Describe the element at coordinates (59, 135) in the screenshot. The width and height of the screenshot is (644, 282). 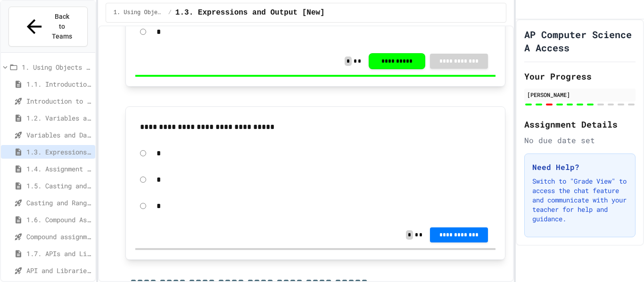
I see `span: Variables and Data Types - Quiz` at that location.